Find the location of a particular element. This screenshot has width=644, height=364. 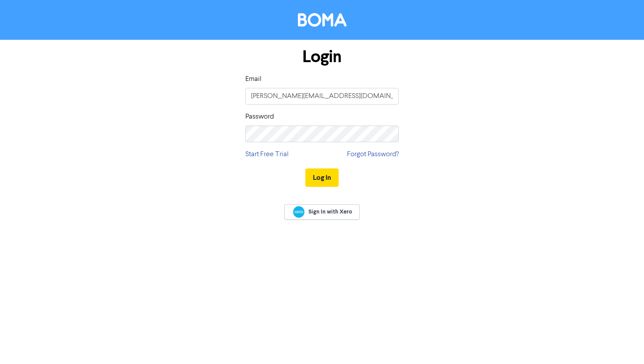

label: Password is located at coordinates (259, 117).